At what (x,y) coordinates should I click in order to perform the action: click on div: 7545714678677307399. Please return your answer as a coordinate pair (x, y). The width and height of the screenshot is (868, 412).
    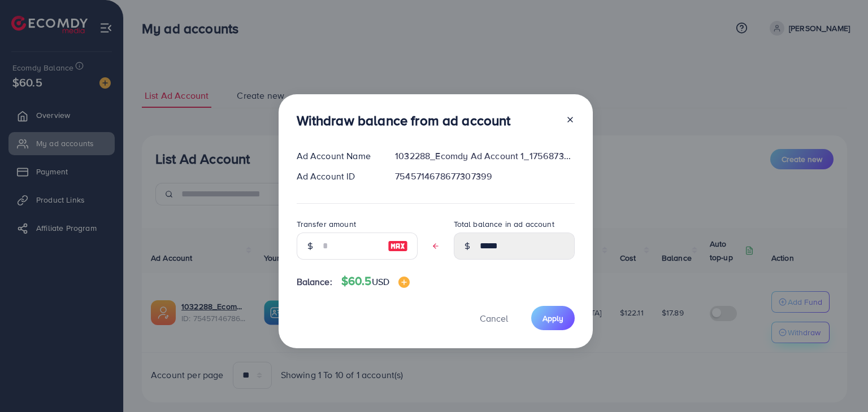
    Looking at the image, I should click on (484, 176).